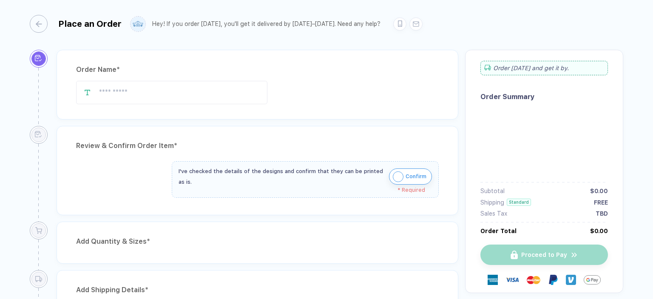  What do you see at coordinates (571, 280) in the screenshot?
I see `img: Venmo` at bounding box center [571, 280].